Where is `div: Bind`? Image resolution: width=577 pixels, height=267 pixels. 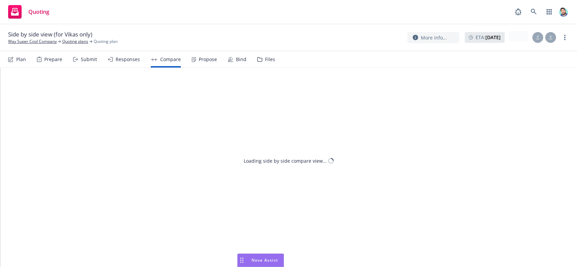
div: Bind is located at coordinates (241, 59).